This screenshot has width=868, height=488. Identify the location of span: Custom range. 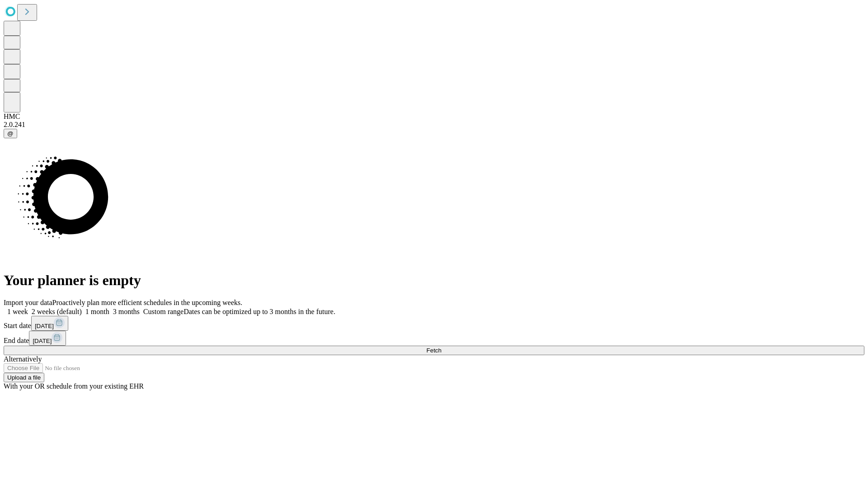
(163, 311).